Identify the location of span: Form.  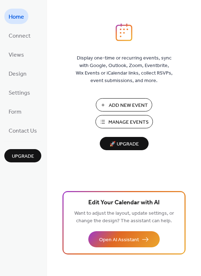
(15, 112).